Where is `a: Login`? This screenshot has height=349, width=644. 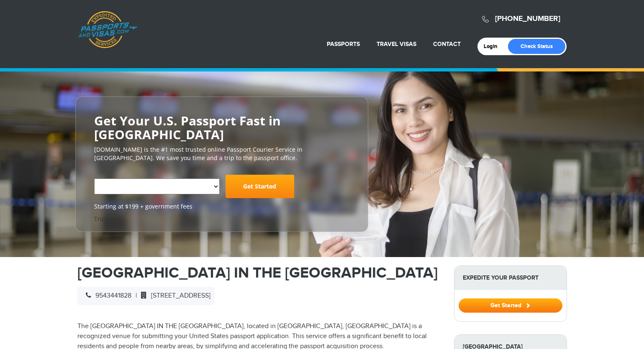 a: Login is located at coordinates (493, 46).